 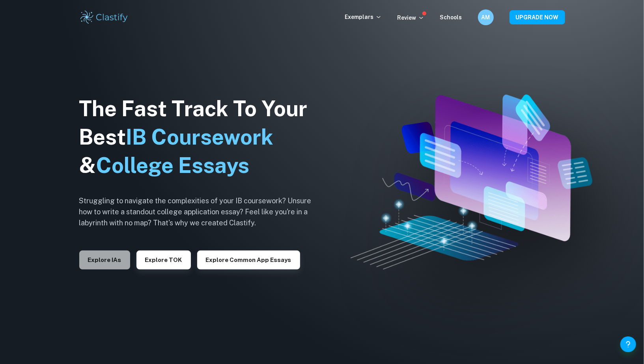 What do you see at coordinates (486, 17) in the screenshot?
I see `button: AM` at bounding box center [486, 17].